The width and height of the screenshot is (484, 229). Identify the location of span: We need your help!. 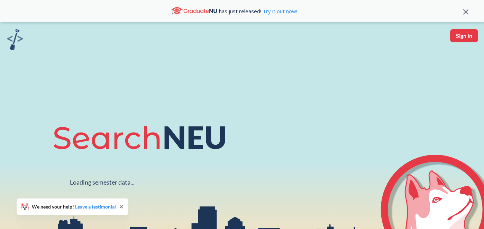
(74, 206).